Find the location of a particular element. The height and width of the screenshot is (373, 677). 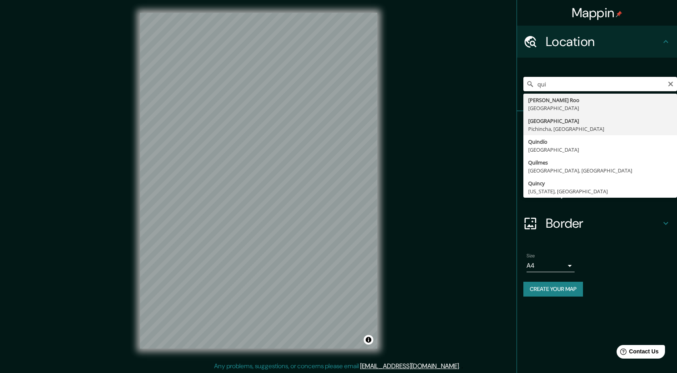

div: Layout is located at coordinates (597, 191).